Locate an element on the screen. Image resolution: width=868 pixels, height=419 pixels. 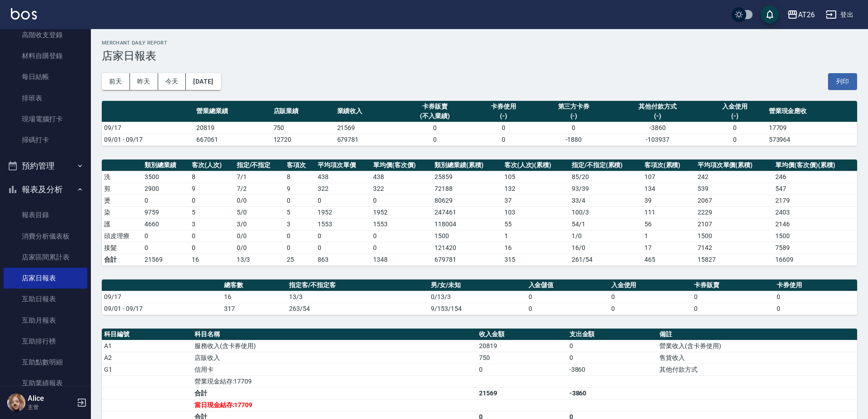
a: 掃碼打卡 is located at coordinates (45, 140).